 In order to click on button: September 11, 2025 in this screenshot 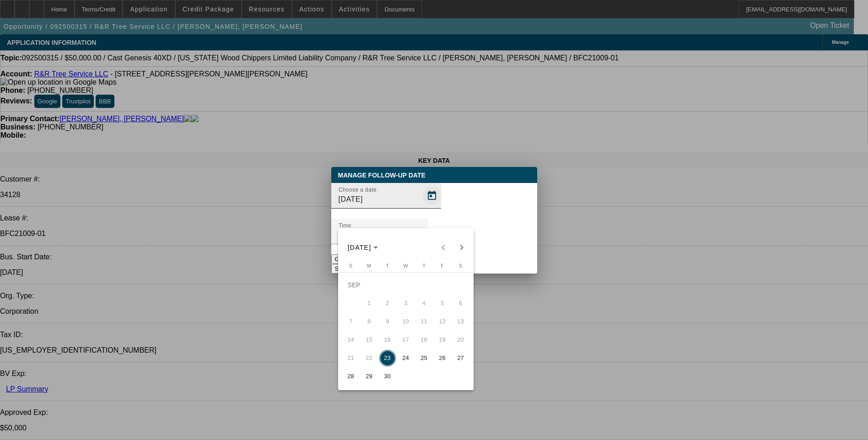, I will do `click(424, 322)`.